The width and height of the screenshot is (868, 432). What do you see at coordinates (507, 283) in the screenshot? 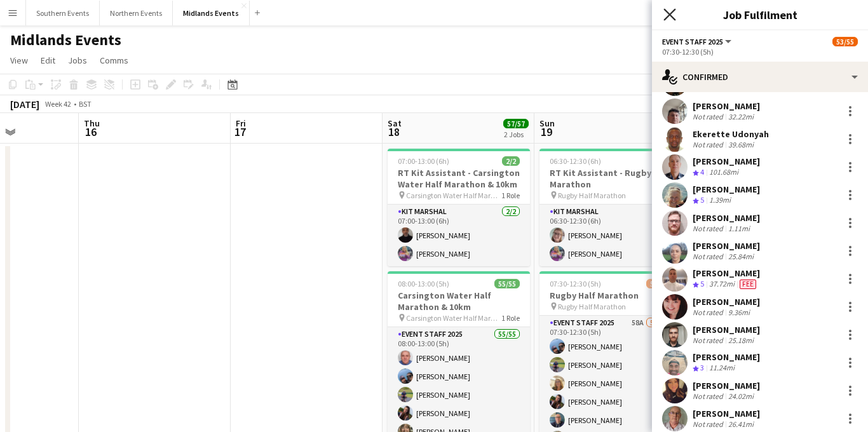
I see `span: 55/55` at bounding box center [507, 283].